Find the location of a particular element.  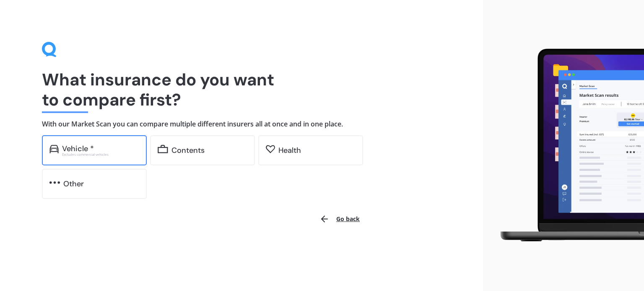

div: Vehicle * is located at coordinates (78, 149).